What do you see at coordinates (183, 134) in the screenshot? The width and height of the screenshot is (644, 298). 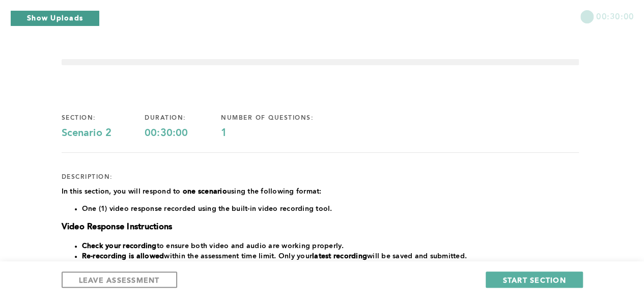 I see `div: 00:30:00` at bounding box center [183, 134].